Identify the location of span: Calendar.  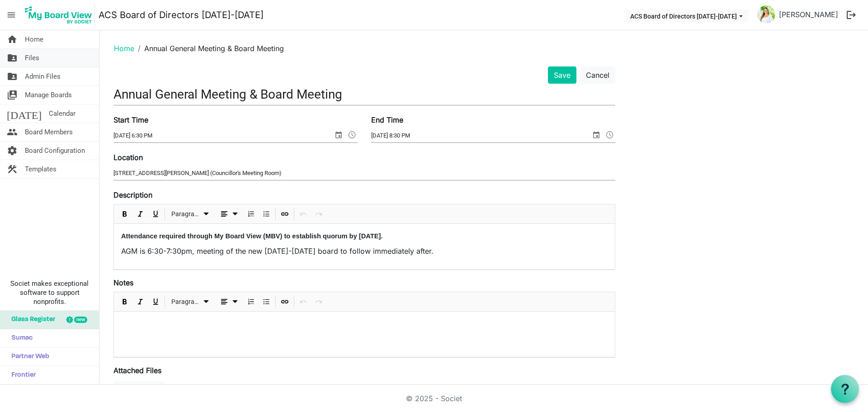
(62, 113).